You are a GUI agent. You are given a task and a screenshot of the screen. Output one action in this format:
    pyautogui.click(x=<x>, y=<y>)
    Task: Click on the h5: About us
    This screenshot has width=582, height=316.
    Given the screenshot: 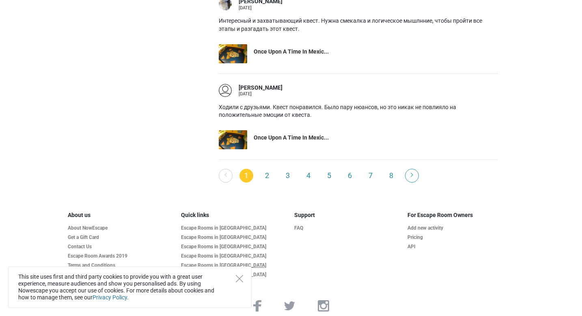 What is the action you would take?
    pyautogui.click(x=121, y=215)
    